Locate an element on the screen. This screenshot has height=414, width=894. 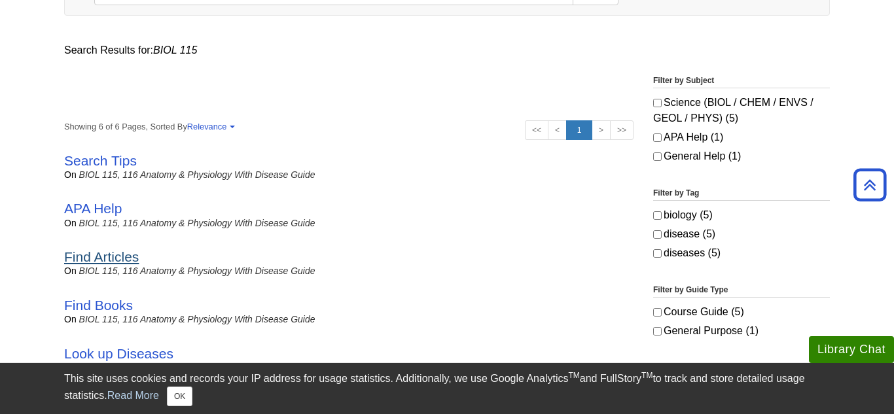
label: General Help (1) is located at coordinates (741, 156).